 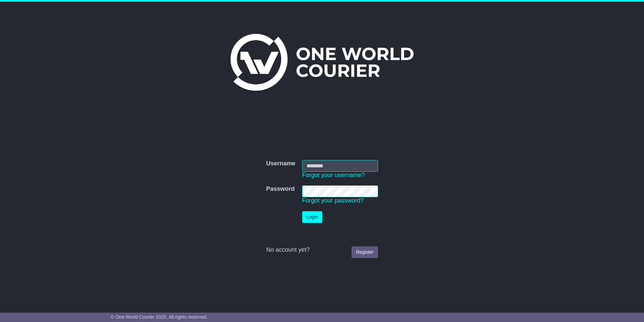 I want to click on label: Username, so click(x=280, y=164).